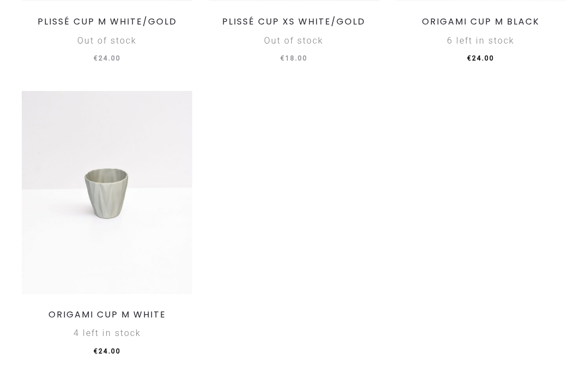 This screenshot has height=385, width=588. Describe the element at coordinates (481, 41) in the screenshot. I see `div: 6 left in stock` at that location.